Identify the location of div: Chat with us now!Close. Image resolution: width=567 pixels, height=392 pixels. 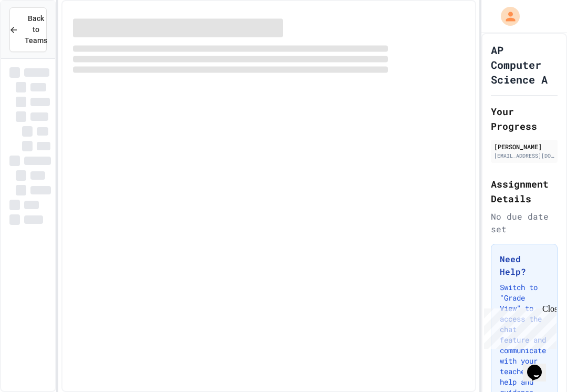
(38, 35).